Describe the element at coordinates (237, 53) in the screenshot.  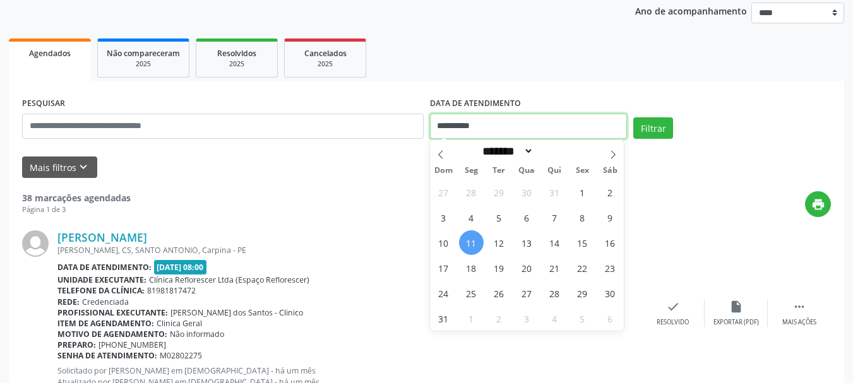
I see `span: Resolvidos` at that location.